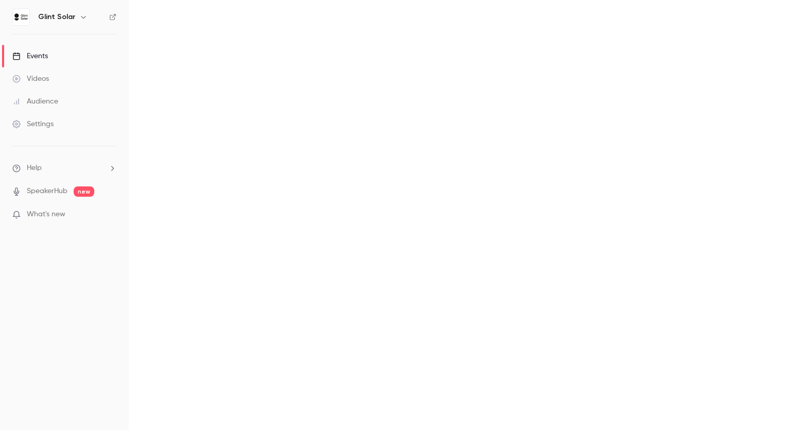  What do you see at coordinates (34, 168) in the screenshot?
I see `span: Help` at bounding box center [34, 168].